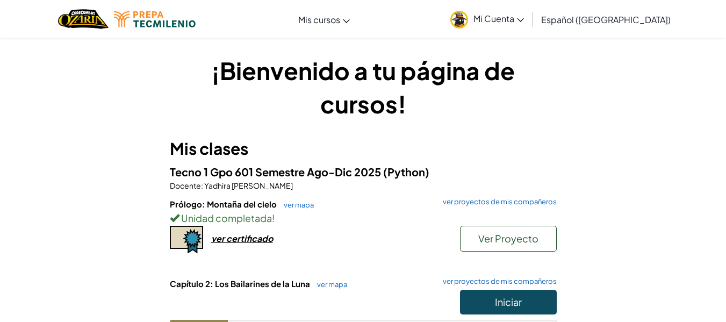  I want to click on a: Mi Cuenta, so click(487, 19).